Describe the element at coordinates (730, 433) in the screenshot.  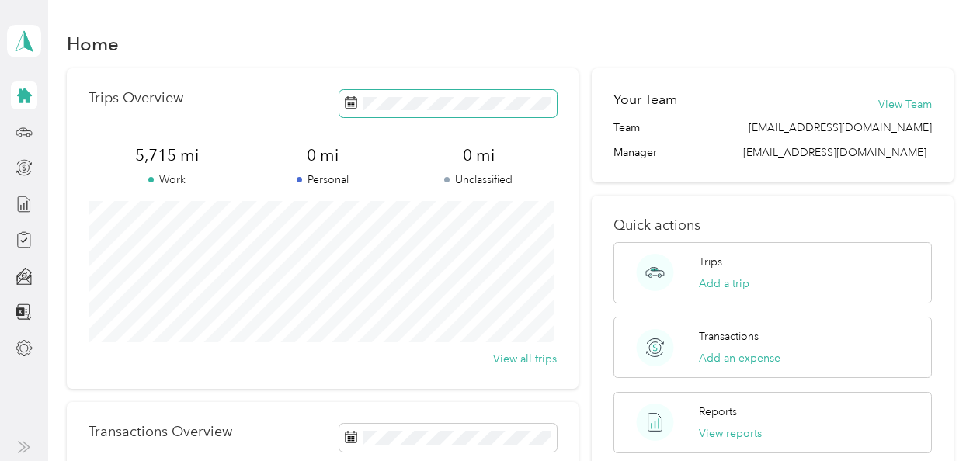
I see `button: View reports` at that location.